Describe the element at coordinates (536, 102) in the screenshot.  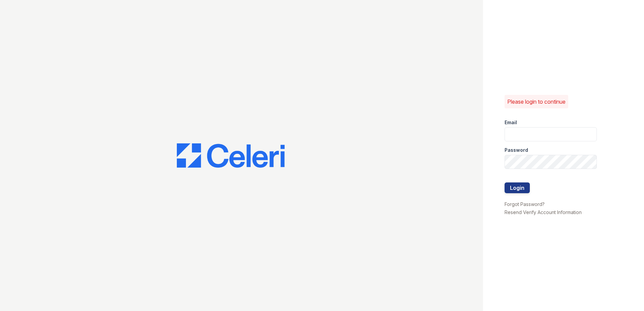
I see `p: Please login to continue` at that location.